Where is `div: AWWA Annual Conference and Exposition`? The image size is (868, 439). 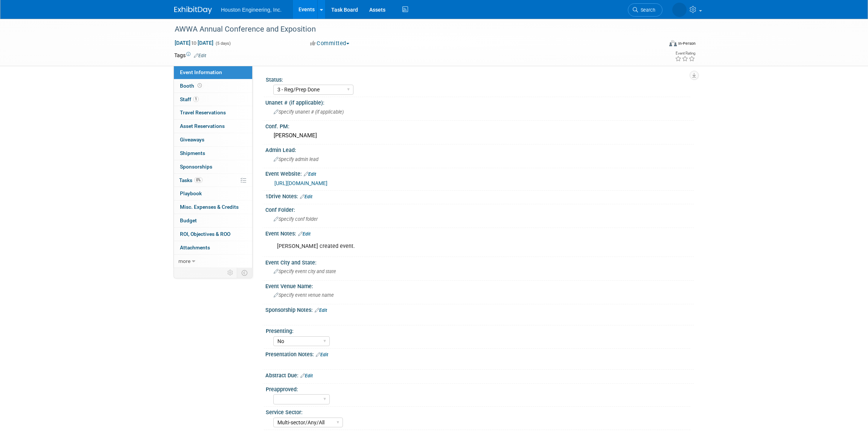 div: AWWA Annual Conference and Exposition is located at coordinates (411, 29).